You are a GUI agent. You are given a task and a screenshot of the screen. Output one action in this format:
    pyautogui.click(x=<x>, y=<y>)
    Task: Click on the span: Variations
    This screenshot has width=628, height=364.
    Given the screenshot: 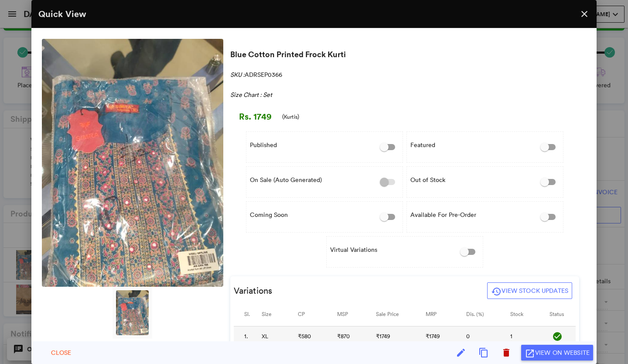 What is the action you would take?
    pyautogui.click(x=253, y=291)
    